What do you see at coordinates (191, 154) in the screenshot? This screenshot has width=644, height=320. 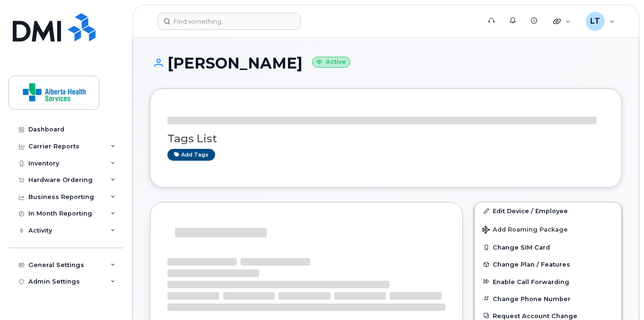 I see `a: Add tags` at bounding box center [191, 154].